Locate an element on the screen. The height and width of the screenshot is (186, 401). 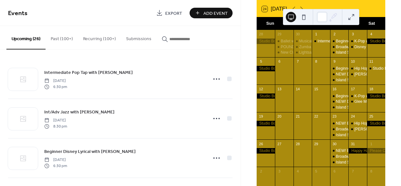
button: Upcoming (26) is located at coordinates (26, 38).